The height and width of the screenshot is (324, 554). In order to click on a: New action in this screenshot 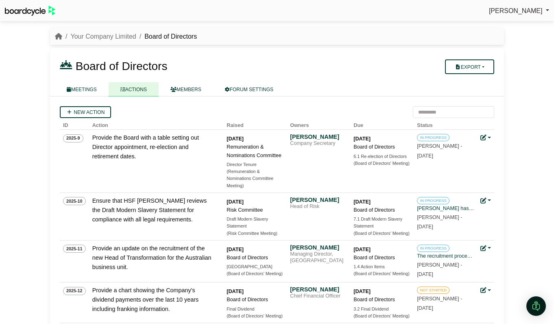, I will do `click(85, 112)`.